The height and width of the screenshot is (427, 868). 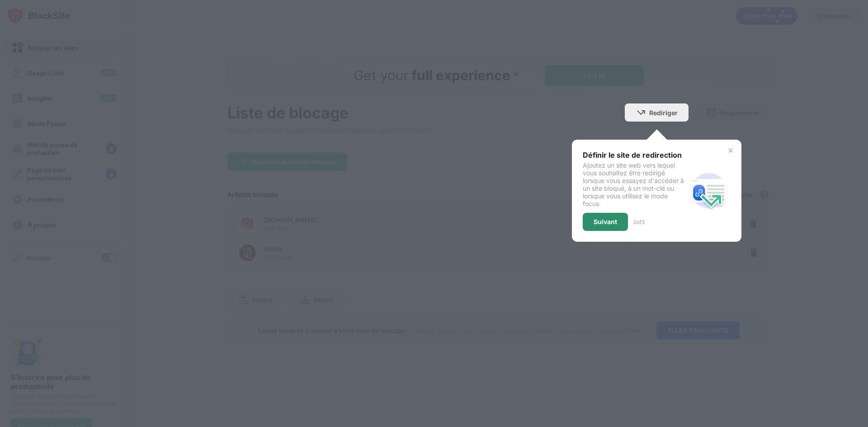 What do you see at coordinates (634, 155) in the screenshot?
I see `div: Définir le site de redirection` at bounding box center [634, 155].